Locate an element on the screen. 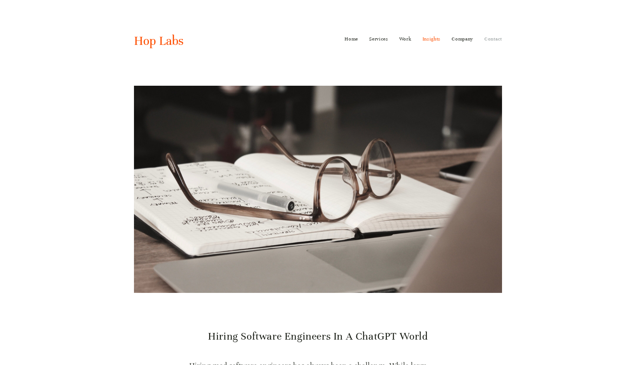 Image resolution: width=636 pixels, height=365 pixels. a: Company is located at coordinates (462, 39).